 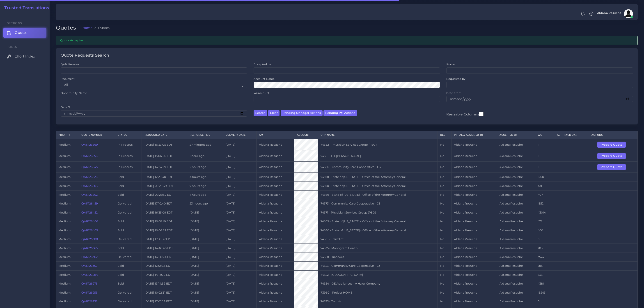 I want to click on td: 400, so click(x=544, y=231).